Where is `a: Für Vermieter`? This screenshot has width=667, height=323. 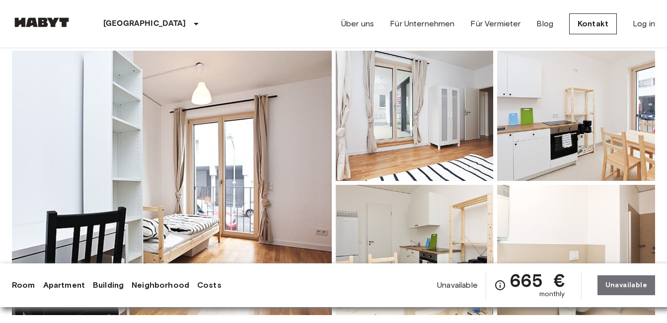 a: Für Vermieter is located at coordinates (495, 24).